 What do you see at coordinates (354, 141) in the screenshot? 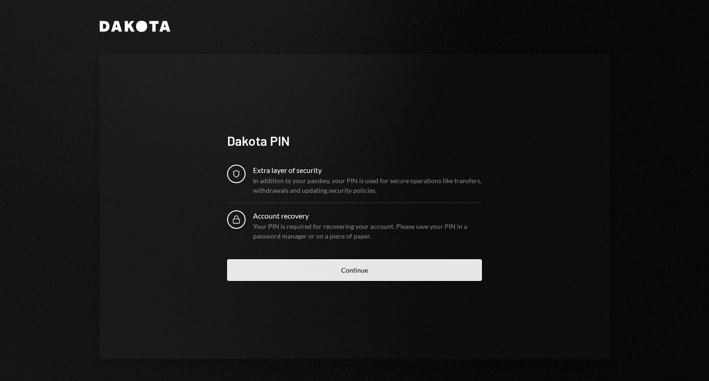
I see `div: Dakota PIN` at bounding box center [354, 141].